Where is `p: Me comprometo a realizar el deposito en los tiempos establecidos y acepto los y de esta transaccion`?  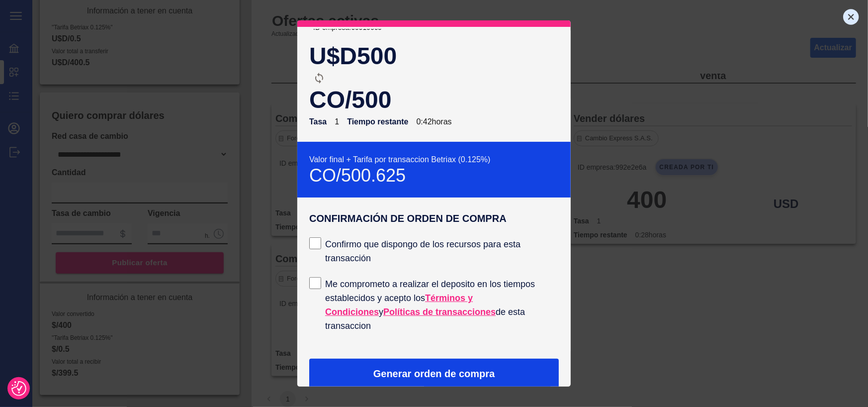 p: Me comprometo a realizar el deposito en los tiempos establecidos y acepto los y de esta transaccion is located at coordinates (442, 305).